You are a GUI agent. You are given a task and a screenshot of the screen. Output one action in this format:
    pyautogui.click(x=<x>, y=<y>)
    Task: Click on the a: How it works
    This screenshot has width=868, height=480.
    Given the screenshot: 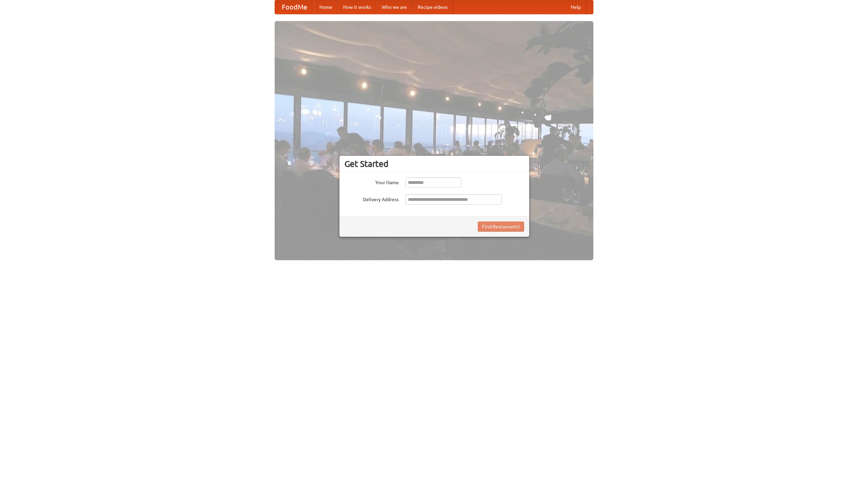 What is the action you would take?
    pyautogui.click(x=357, y=7)
    